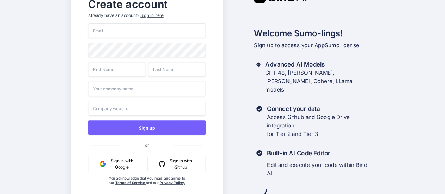  I want to click on button: Sign in with Github, so click(177, 164).